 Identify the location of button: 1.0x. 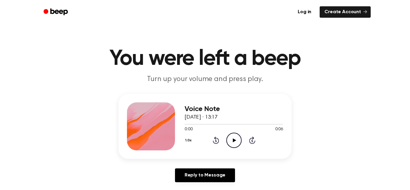
(189, 140).